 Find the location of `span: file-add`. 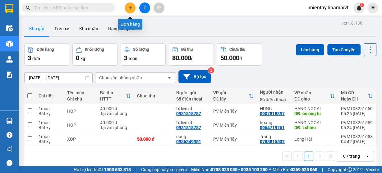

span: file-add is located at coordinates (145, 8).